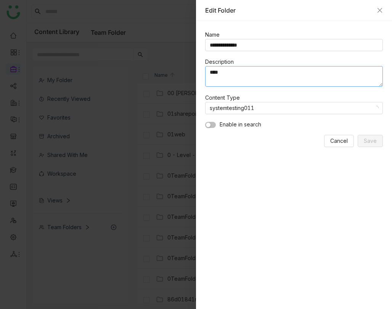 The width and height of the screenshot is (392, 309). Describe the element at coordinates (339, 141) in the screenshot. I see `button: Cancel` at that location.